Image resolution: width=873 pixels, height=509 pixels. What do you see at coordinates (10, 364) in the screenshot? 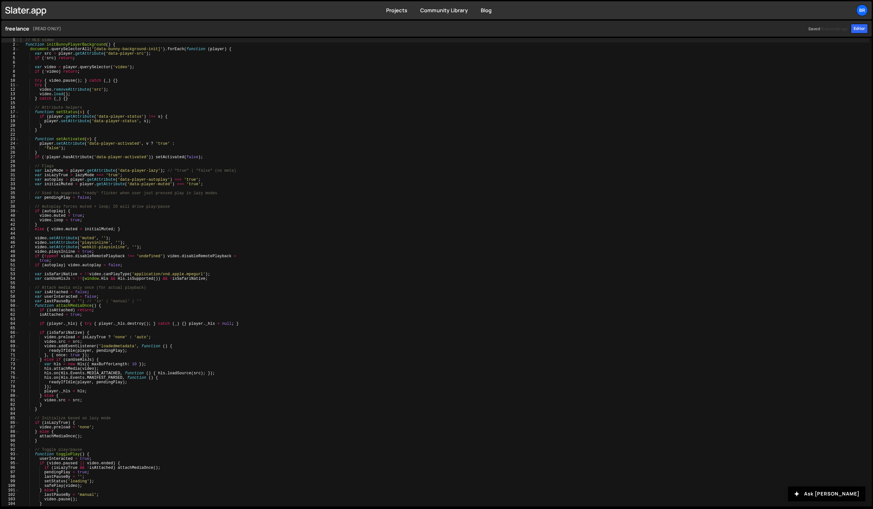
I see `div: 73` at bounding box center [10, 364].